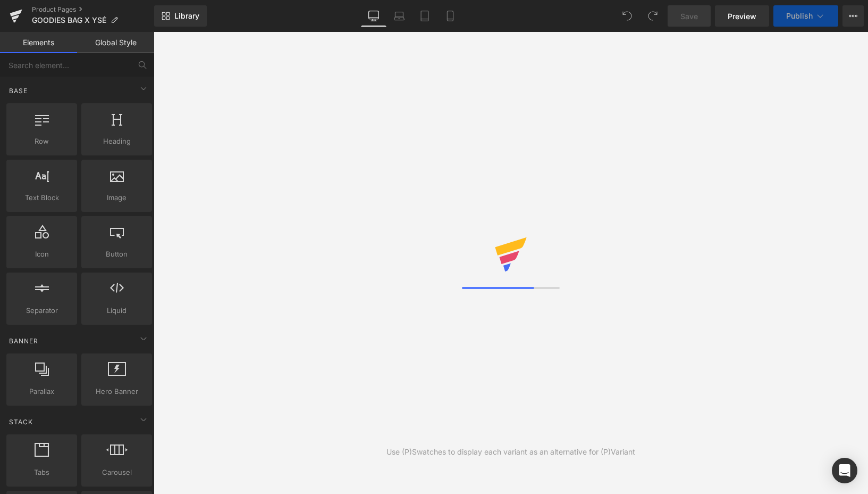 Image resolution: width=868 pixels, height=494 pixels. Describe the element at coordinates (41, 310) in the screenshot. I see `span: Separator` at that location.